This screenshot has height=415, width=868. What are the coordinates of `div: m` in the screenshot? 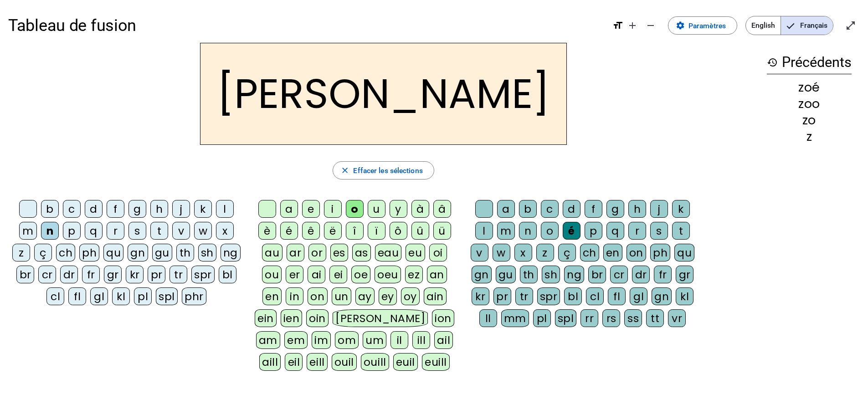 It's located at (28, 230).